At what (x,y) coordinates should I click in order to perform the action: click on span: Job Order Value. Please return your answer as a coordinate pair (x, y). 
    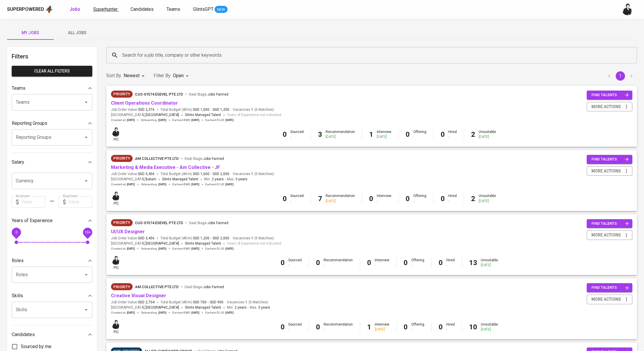
    Looking at the image, I should click on (133, 303).